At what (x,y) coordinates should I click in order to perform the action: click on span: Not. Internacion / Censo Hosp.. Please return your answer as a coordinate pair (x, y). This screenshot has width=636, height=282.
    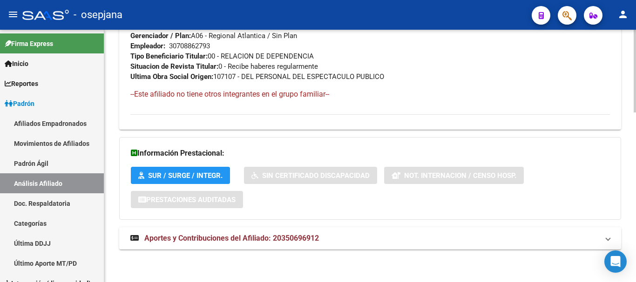
    Looking at the image, I should click on (460, 176).